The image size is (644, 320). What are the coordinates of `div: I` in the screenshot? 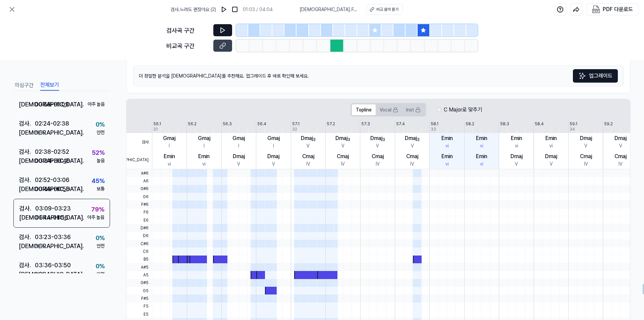 It's located at (169, 145).